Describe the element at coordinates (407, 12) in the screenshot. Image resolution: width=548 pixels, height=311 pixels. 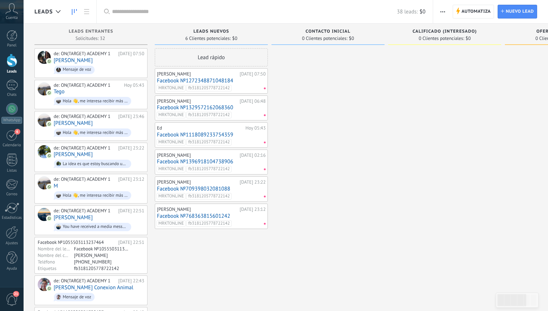
I see `span: 38 leads:` at that location.